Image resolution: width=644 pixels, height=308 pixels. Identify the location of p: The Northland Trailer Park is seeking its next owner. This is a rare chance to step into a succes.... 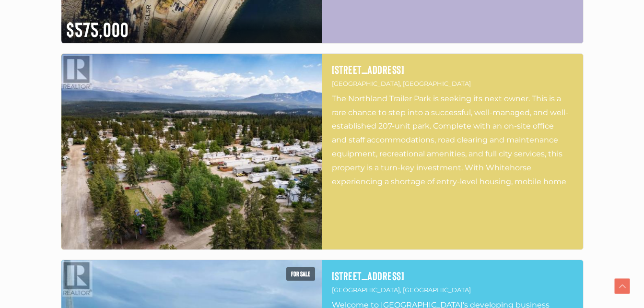
(452, 140).